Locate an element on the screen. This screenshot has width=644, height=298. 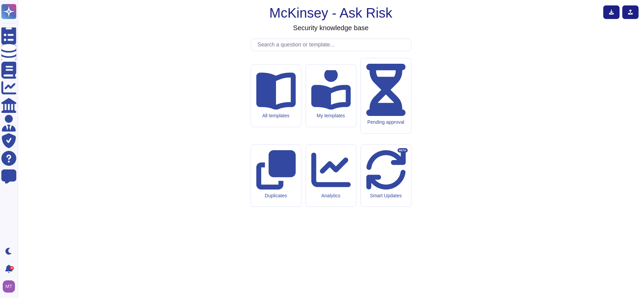
div: BETA is located at coordinates (402, 151).